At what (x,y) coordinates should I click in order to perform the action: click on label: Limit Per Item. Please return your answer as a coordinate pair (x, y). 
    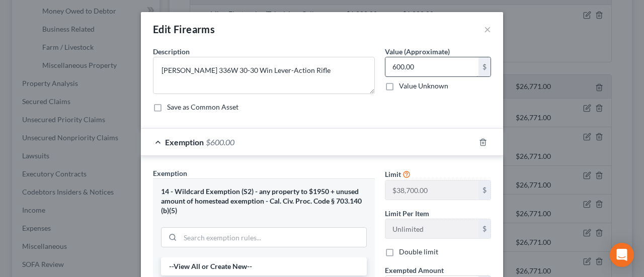
    Looking at the image, I should click on (407, 213).